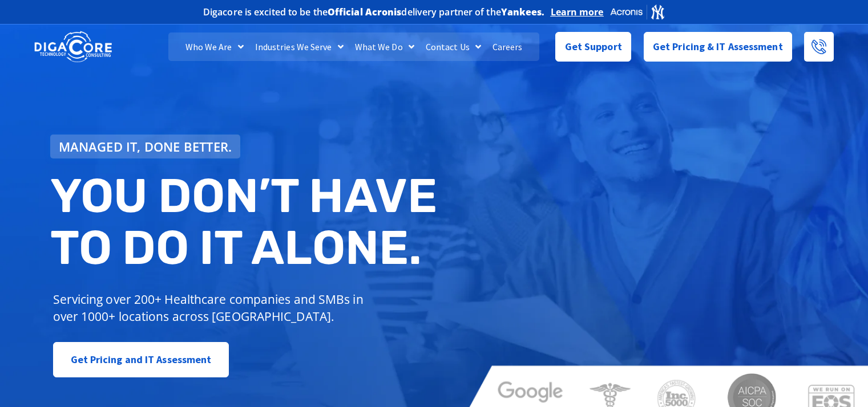 The image size is (868, 407). I want to click on a: Careers, so click(508, 47).